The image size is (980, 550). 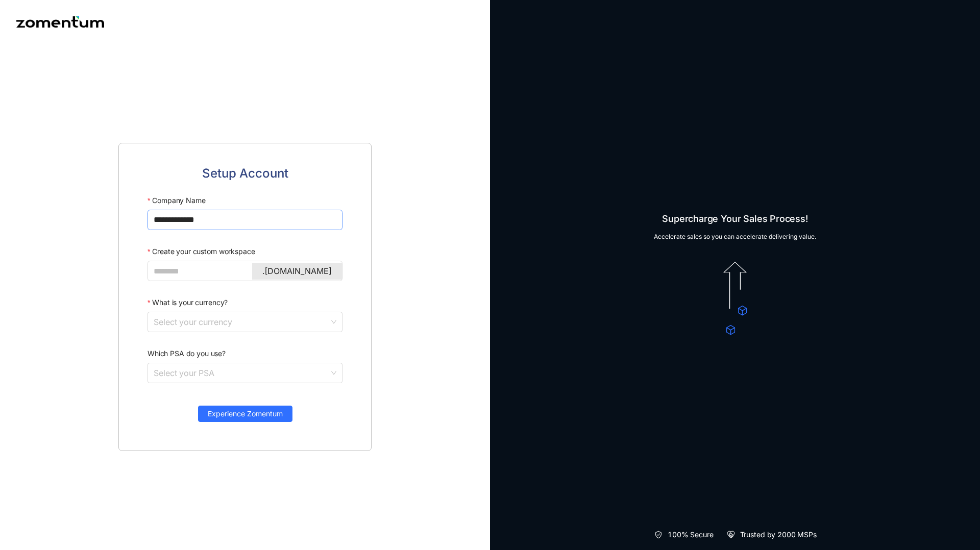 What do you see at coordinates (690, 534) in the screenshot?
I see `span: 100% Secure` at bounding box center [690, 534].